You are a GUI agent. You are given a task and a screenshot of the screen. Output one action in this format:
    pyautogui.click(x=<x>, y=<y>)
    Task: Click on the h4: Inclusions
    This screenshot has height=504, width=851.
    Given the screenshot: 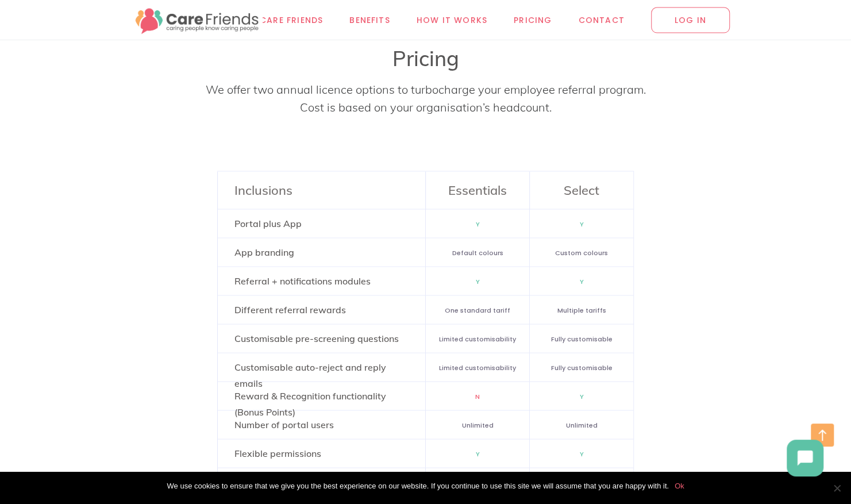 What is the action you would take?
    pyautogui.click(x=321, y=191)
    